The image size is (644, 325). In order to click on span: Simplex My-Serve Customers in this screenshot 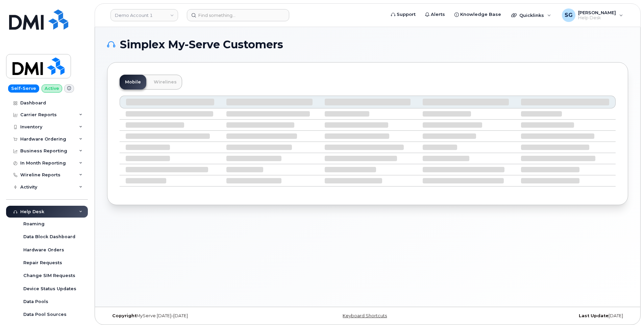, I will do `click(201, 45)`.